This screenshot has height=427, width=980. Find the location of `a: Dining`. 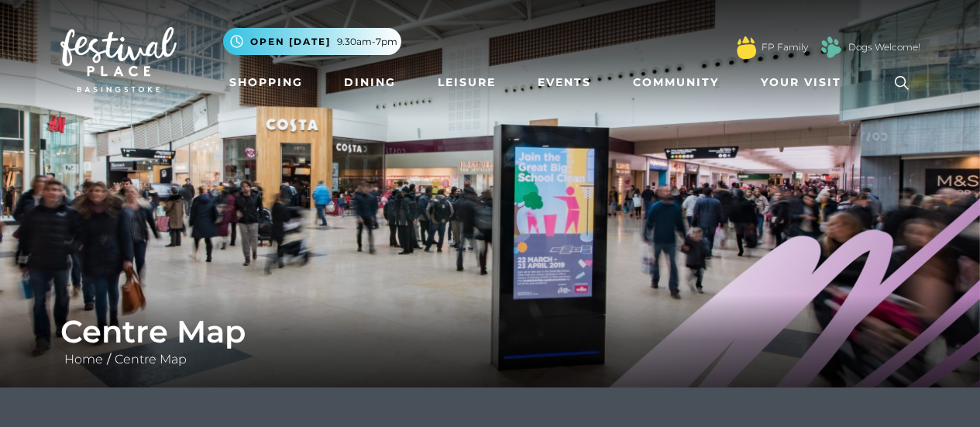

a: Dining is located at coordinates (370, 82).